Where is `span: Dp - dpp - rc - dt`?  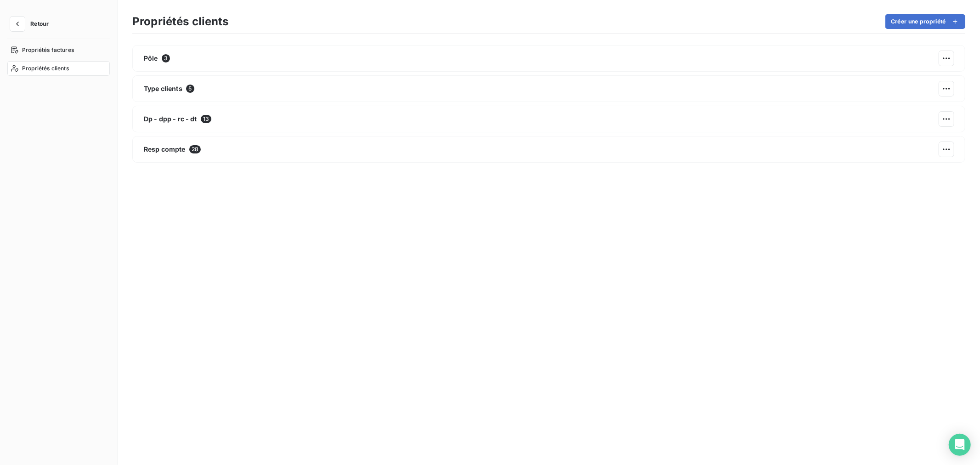
span: Dp - dpp - rc - dt is located at coordinates (170, 119).